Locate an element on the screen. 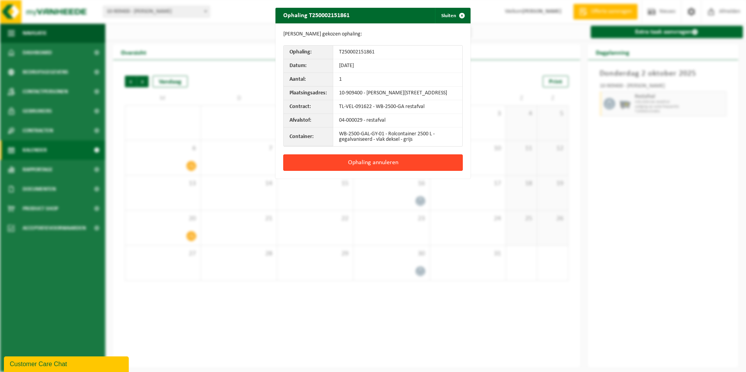 This screenshot has height=372, width=746. th: Aantal: is located at coordinates (308, 80).